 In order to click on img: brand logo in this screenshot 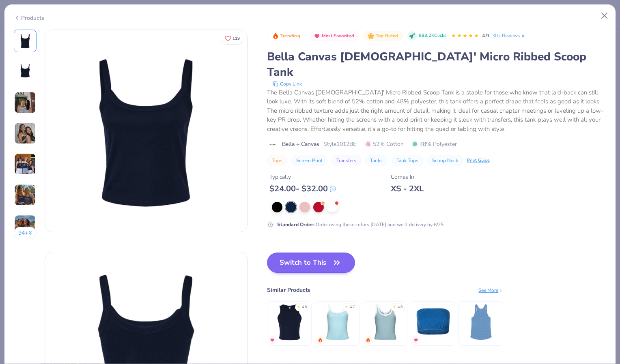, I will do `click(272, 145)`.